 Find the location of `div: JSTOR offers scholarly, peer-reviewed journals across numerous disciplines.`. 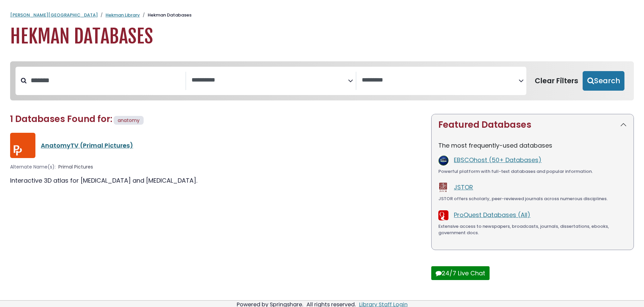

div: JSTOR offers scholarly, peer-reviewed journals across numerous disciplines. is located at coordinates (533, 199).